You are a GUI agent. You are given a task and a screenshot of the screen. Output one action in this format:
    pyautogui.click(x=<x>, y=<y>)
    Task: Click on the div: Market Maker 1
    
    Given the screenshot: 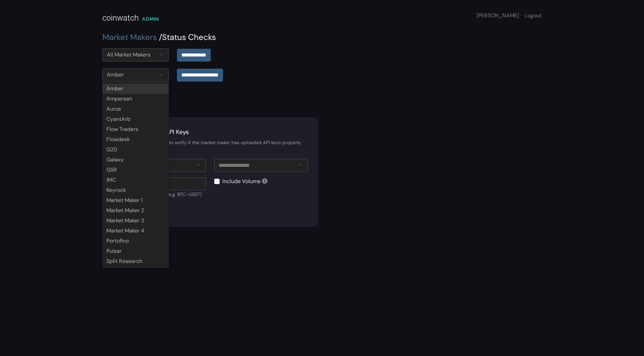 What is the action you would take?
    pyautogui.click(x=136, y=201)
    